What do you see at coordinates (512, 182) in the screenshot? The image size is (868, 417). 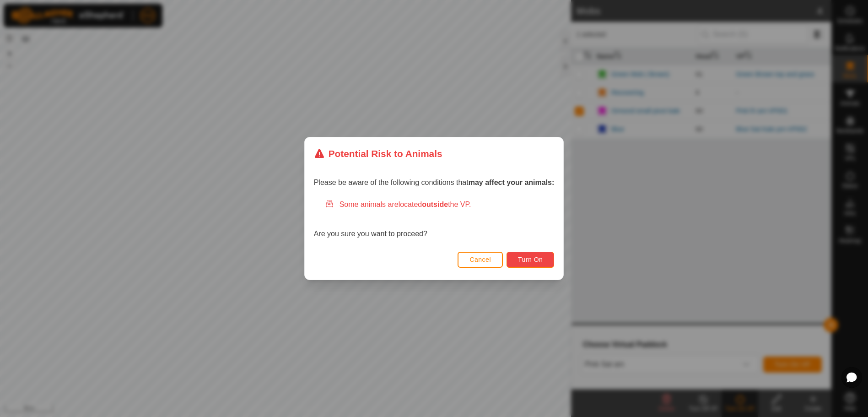 I see `strong: may affect your animals:` at bounding box center [512, 182].